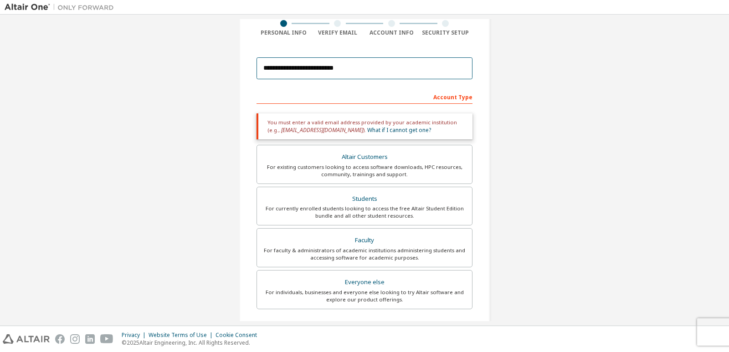 This screenshot has height=352, width=729. Describe the element at coordinates (365, 296) in the screenshot. I see `div: For individuals, businesses and everyone else looking to try Altair software and explore our prod...` at that location.